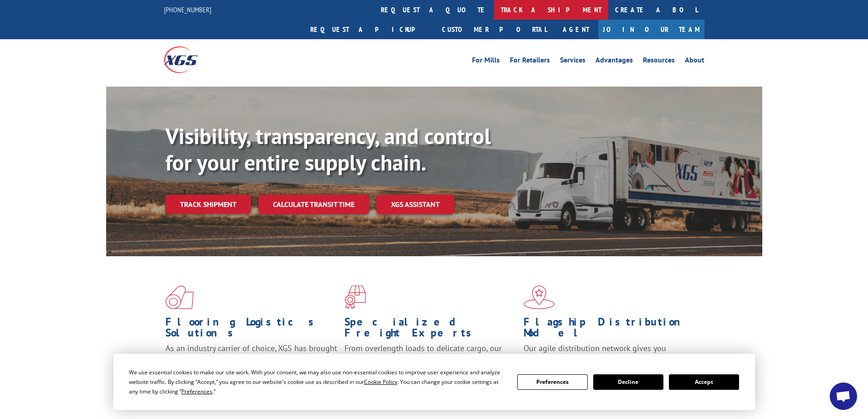 The width and height of the screenshot is (868, 419). Describe the element at coordinates (610, 330) in the screenshot. I see `h1: Flagship Distribution Model` at that location.